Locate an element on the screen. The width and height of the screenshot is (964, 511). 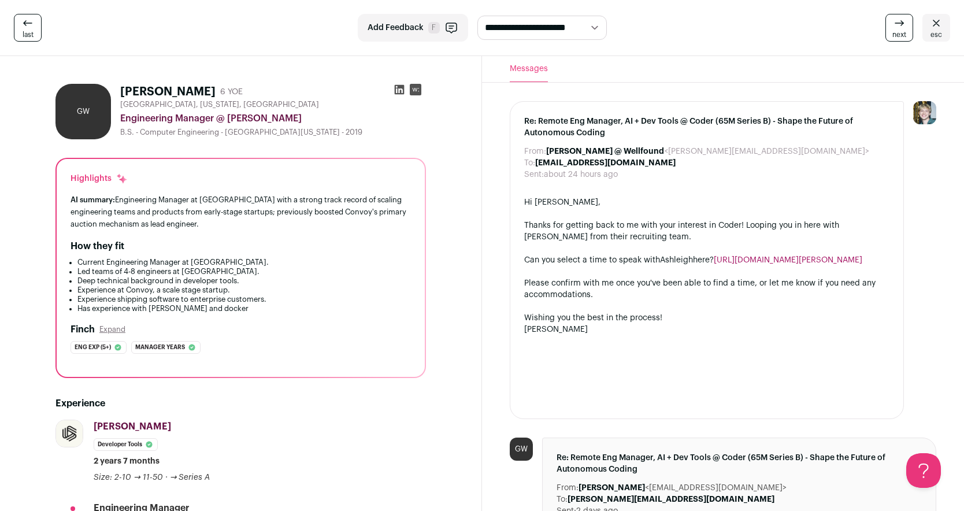
div: Highlights is located at coordinates (99, 179).